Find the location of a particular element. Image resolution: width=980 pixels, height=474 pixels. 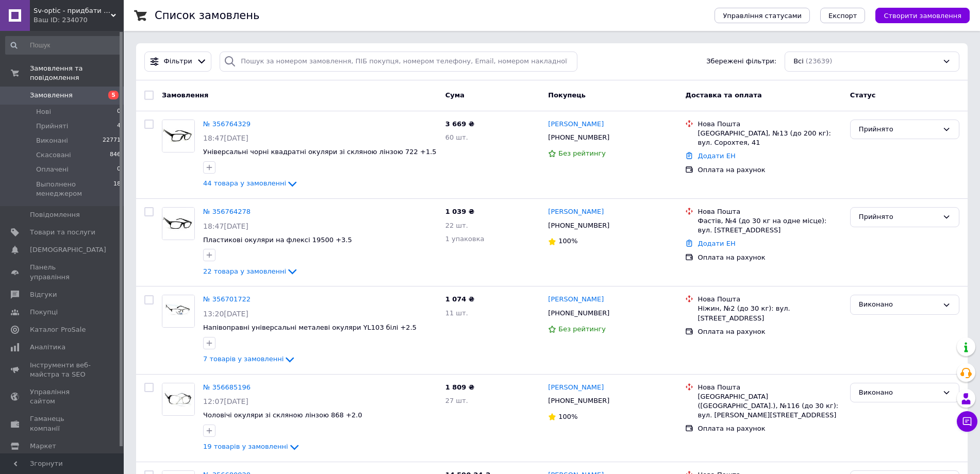

h1: Список замовлень is located at coordinates (206, 16).